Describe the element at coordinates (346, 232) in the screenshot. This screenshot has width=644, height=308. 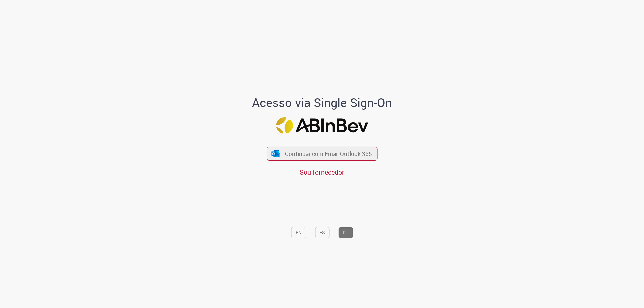
I see `button: PT` at that location.